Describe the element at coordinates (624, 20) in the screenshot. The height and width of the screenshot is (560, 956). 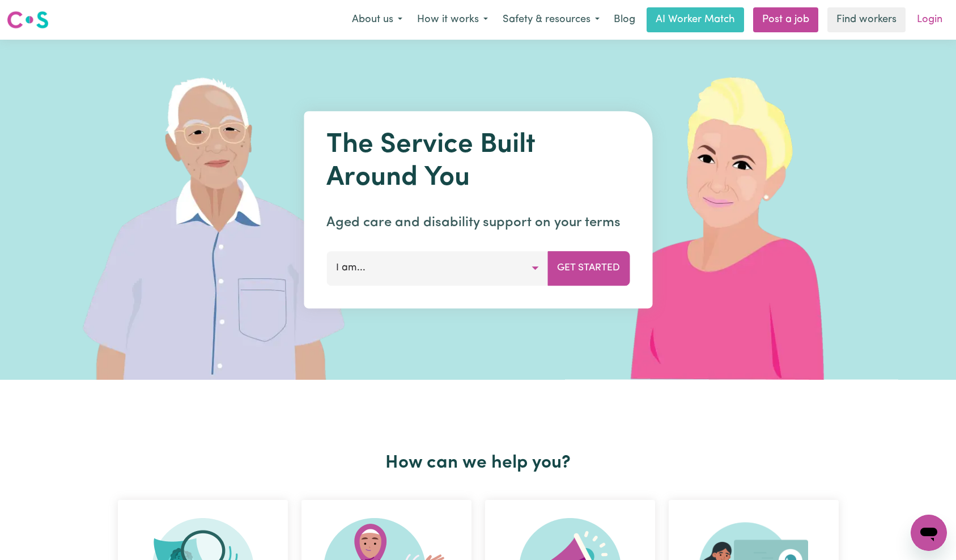
I see `a: Blog` at that location.